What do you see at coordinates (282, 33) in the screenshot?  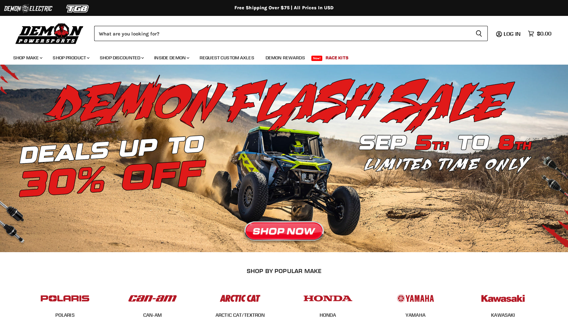 I see `input: Search` at bounding box center [282, 33].